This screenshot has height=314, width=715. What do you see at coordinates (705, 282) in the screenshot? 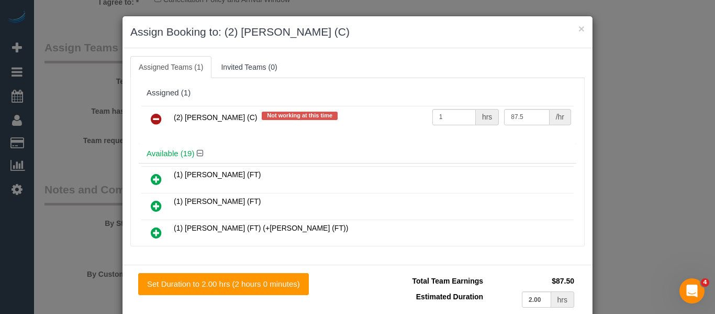
I see `span: 4` at bounding box center [705, 282].